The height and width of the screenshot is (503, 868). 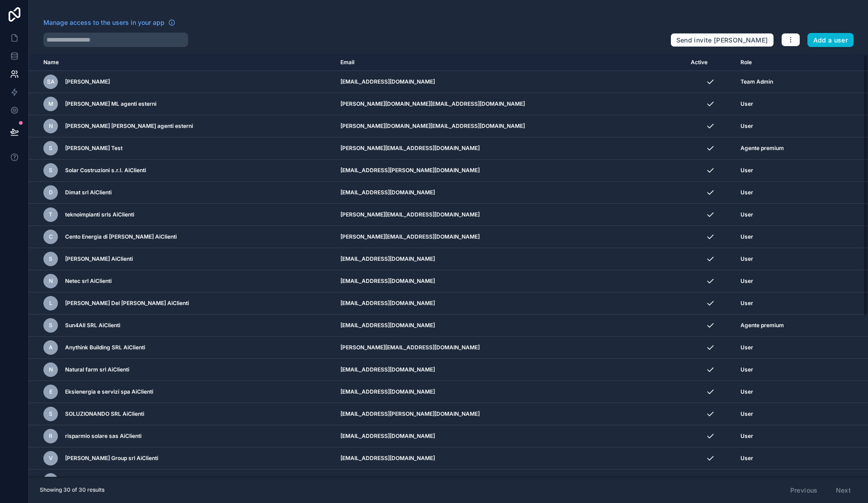 What do you see at coordinates (109, 22) in the screenshot?
I see `a: Manage access to the users in your app` at bounding box center [109, 22].